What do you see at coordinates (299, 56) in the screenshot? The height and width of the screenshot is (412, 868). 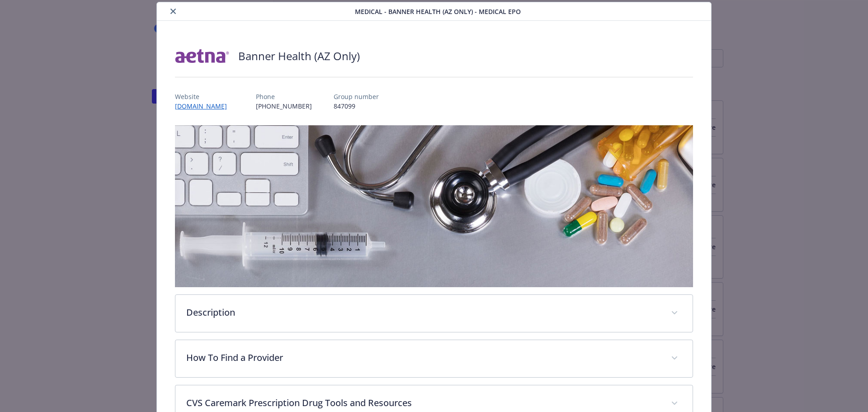 I see `h2: Banner Health (AZ Only)` at bounding box center [299, 56].